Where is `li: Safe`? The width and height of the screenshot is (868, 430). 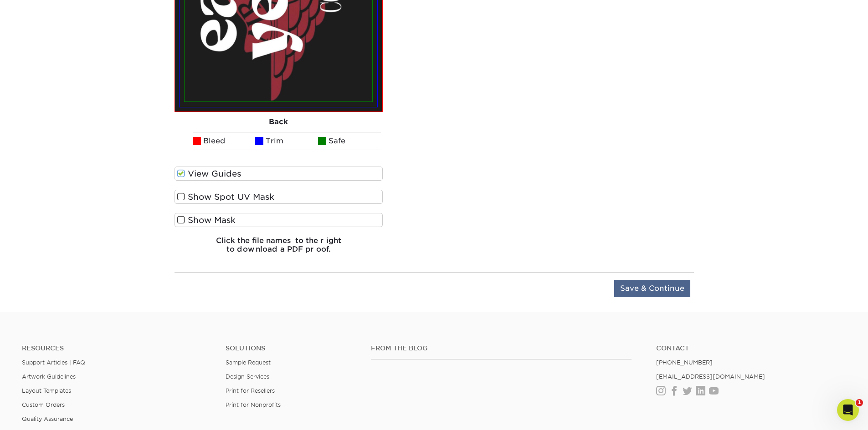 li: Safe is located at coordinates (349, 141).